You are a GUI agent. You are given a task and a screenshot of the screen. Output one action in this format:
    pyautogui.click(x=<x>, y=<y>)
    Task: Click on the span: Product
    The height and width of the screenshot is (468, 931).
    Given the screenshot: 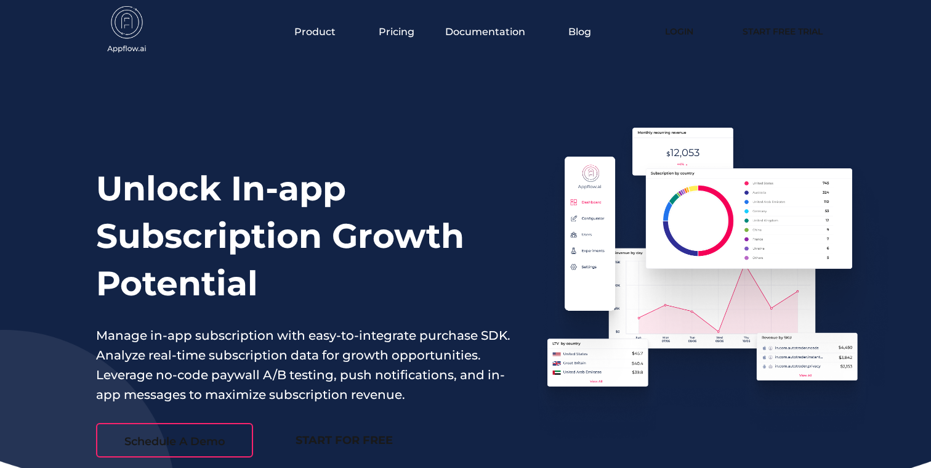 What is the action you would take?
    pyautogui.click(x=315, y=31)
    